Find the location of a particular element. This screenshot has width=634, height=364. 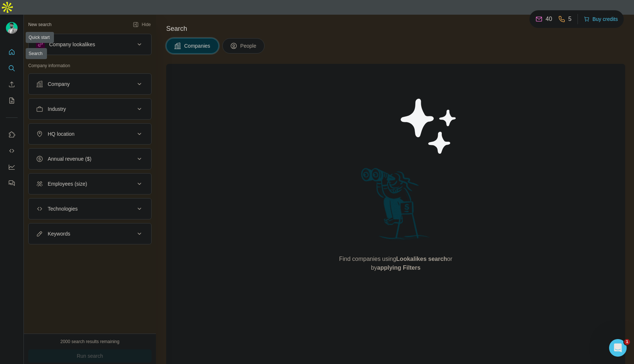

div: 2000 search results remaining is located at coordinates (90, 342).